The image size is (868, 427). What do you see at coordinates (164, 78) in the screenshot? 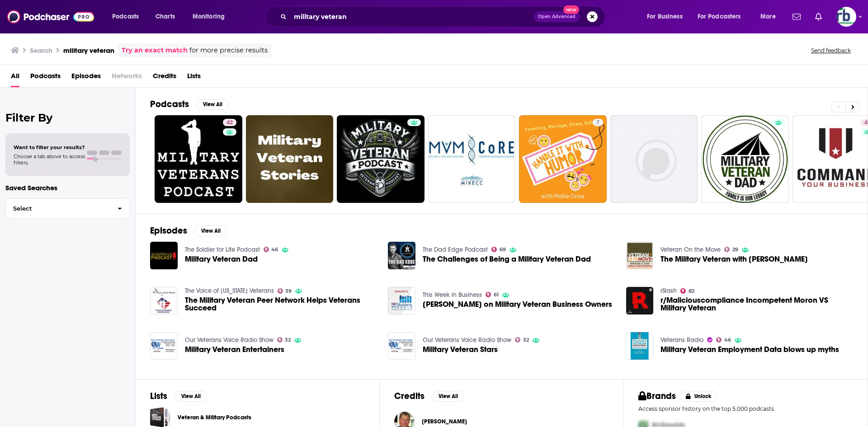
I see `span: Credits` at bounding box center [164, 78].